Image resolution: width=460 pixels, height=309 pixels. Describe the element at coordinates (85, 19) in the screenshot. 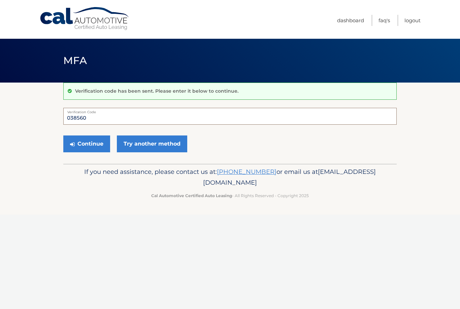

I see `a: Cal Automotive` at that location.